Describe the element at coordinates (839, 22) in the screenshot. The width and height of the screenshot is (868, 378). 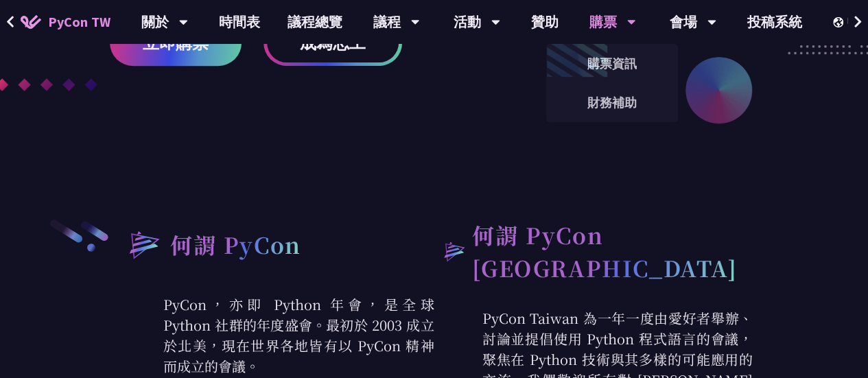
I see `img: Locale Icon` at that location.